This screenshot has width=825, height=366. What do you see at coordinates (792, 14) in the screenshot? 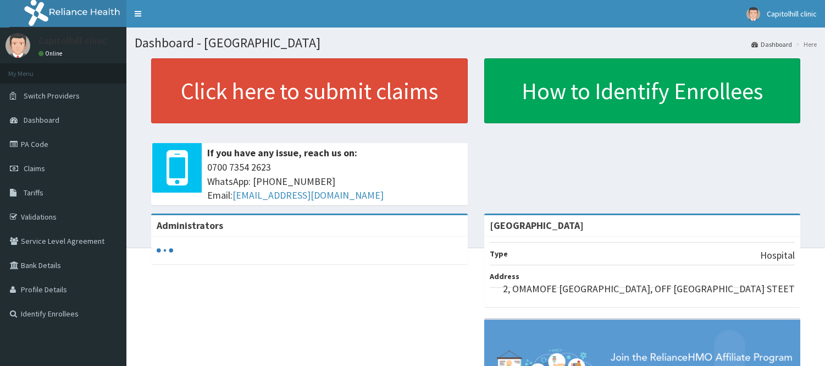
I see `span: Capitolhill clinic` at bounding box center [792, 14].